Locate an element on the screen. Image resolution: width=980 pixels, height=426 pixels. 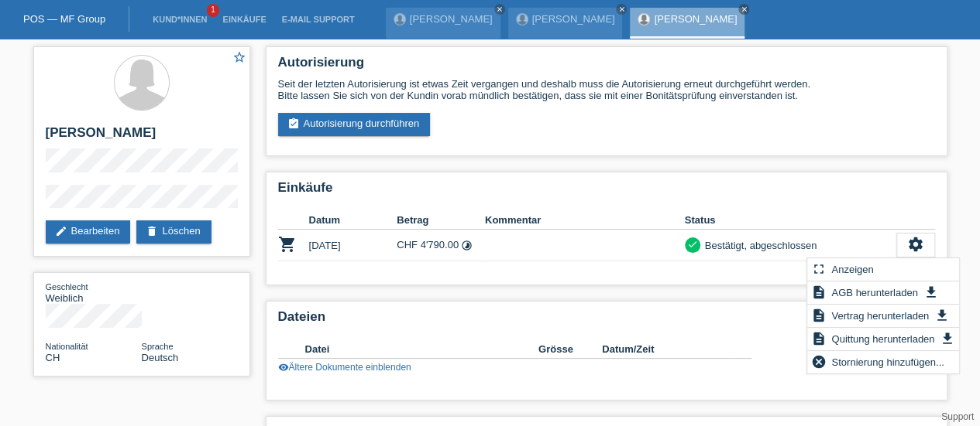
span: Anzeigen is located at coordinates (852, 269).